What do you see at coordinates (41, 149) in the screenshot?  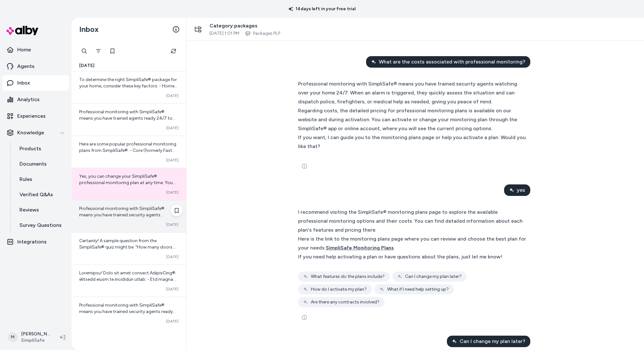 I see `a: Products` at bounding box center [41, 149].